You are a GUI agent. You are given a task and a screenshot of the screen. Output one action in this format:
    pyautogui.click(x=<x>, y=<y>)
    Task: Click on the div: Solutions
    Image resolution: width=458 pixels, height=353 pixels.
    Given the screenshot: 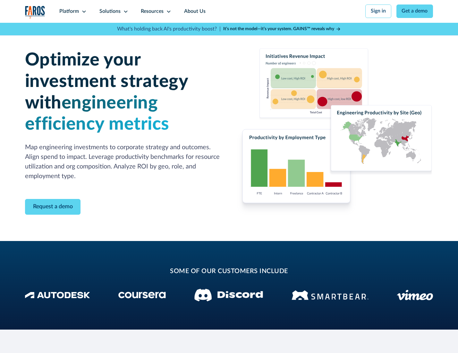 What is the action you would take?
    pyautogui.click(x=110, y=12)
    